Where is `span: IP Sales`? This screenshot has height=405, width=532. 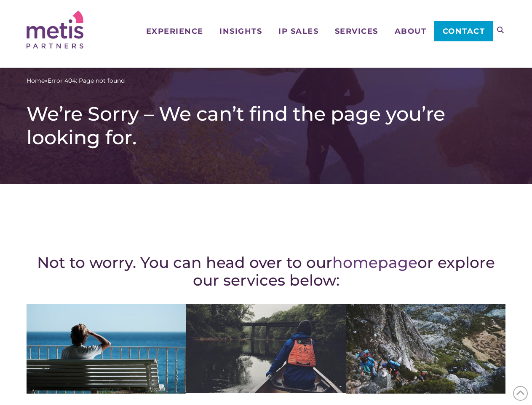 span: IP Sales is located at coordinates (298, 31).